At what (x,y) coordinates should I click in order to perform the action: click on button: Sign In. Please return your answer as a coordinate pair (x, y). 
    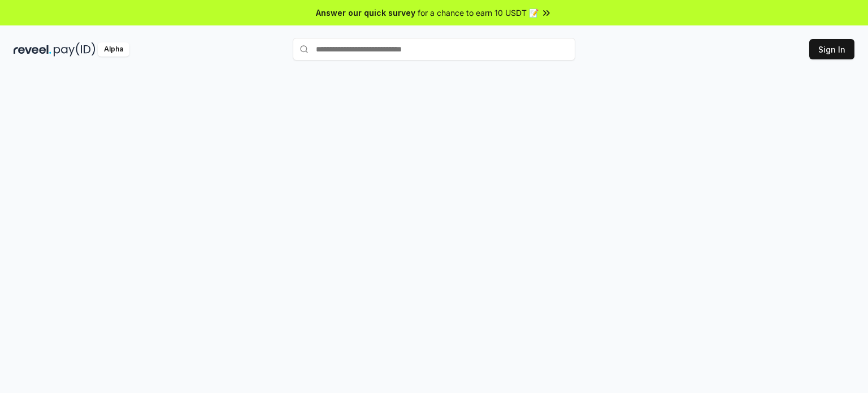
    Looking at the image, I should click on (832, 49).